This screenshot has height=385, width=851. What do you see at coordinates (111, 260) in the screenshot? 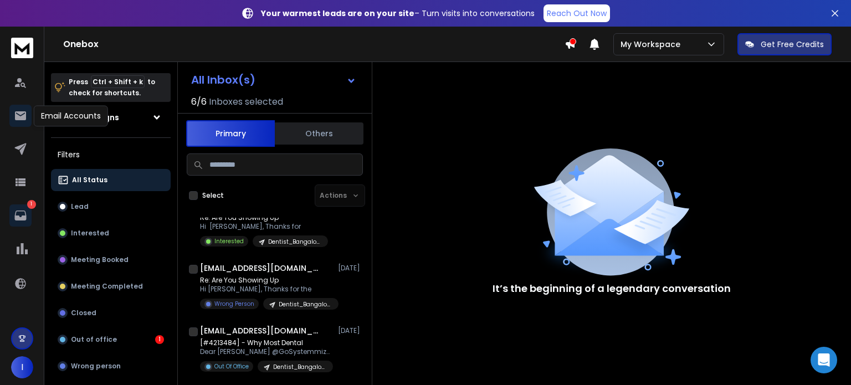
I see `button: Meeting Booked` at bounding box center [111, 260].